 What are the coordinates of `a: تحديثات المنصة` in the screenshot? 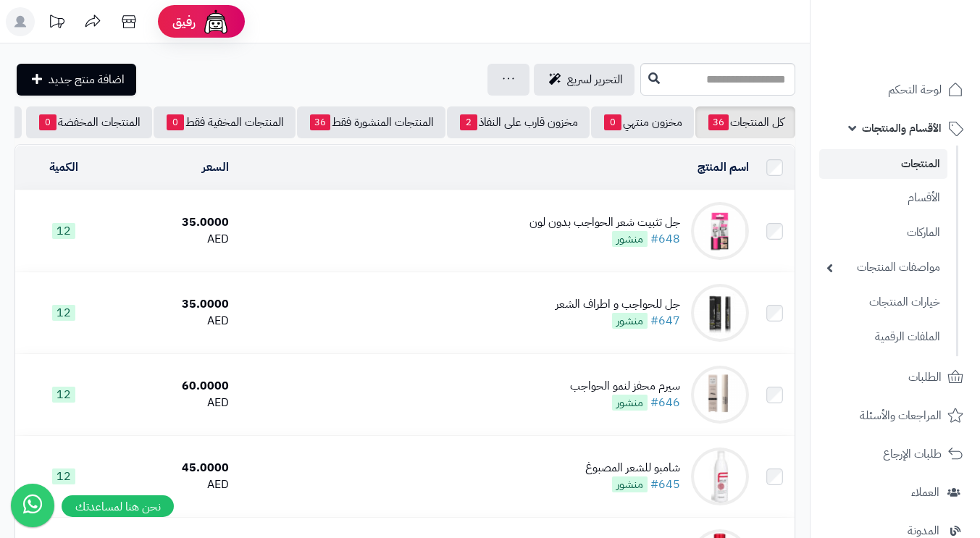 It's located at (56, 23).